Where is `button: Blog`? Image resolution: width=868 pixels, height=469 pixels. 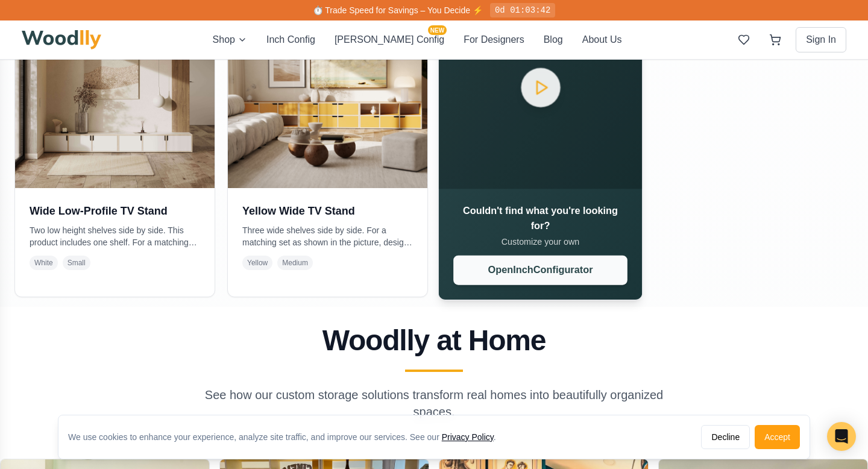
button: Blog is located at coordinates (553, 40).